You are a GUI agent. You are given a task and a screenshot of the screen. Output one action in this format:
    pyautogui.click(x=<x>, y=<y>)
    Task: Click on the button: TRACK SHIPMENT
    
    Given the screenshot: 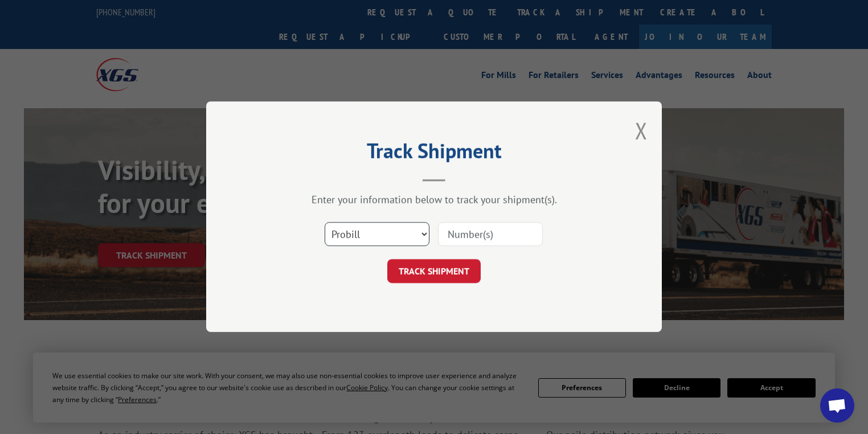 What is the action you would take?
    pyautogui.click(x=434, y=272)
    